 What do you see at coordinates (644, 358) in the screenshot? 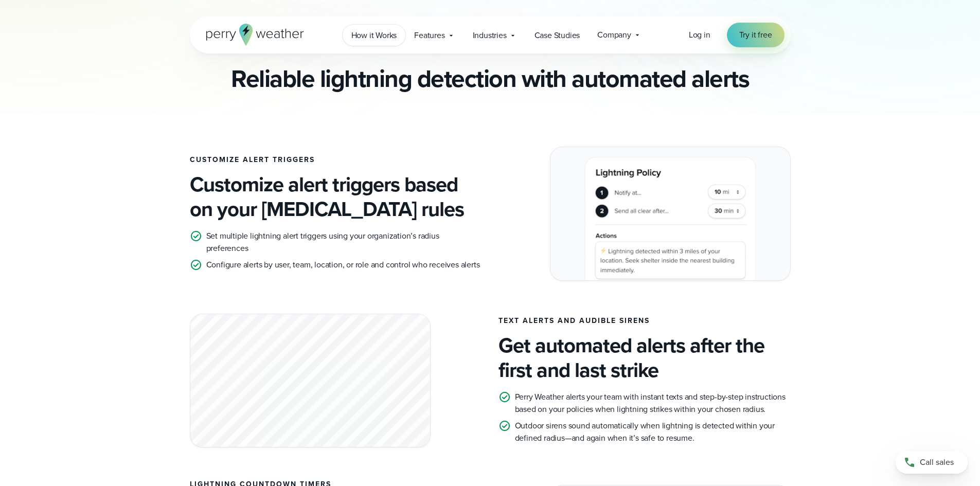
I see `h4: Get automated alerts after the first and last strike` at bounding box center [644, 358].